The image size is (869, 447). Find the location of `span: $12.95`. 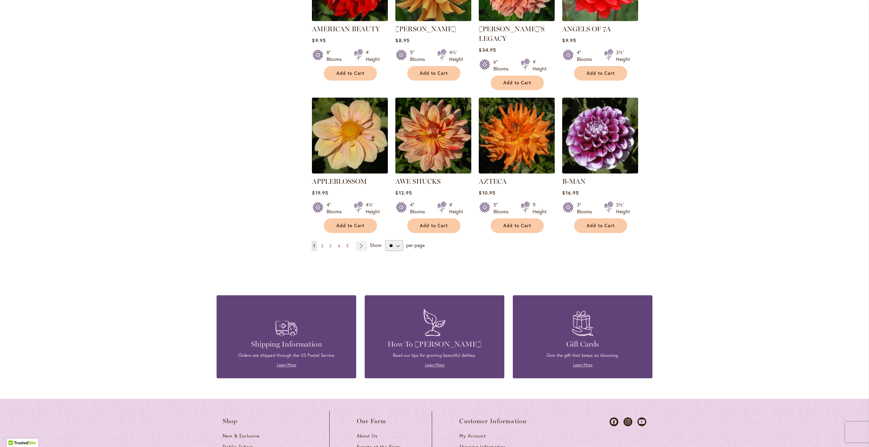

span: $12.95 is located at coordinates (404, 193).